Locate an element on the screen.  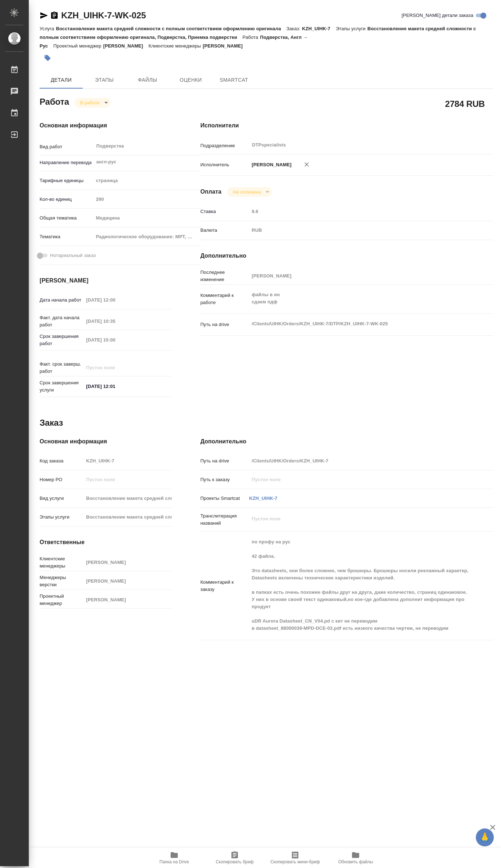
div: RUB is located at coordinates (359, 230).